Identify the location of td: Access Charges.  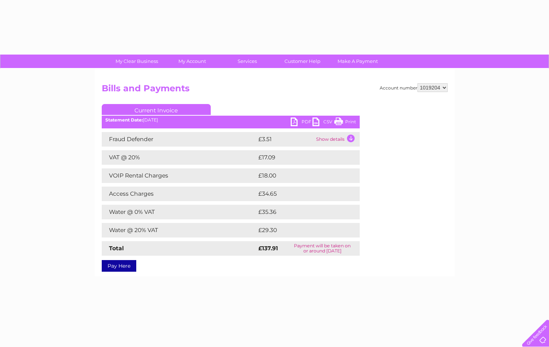
(179, 194).